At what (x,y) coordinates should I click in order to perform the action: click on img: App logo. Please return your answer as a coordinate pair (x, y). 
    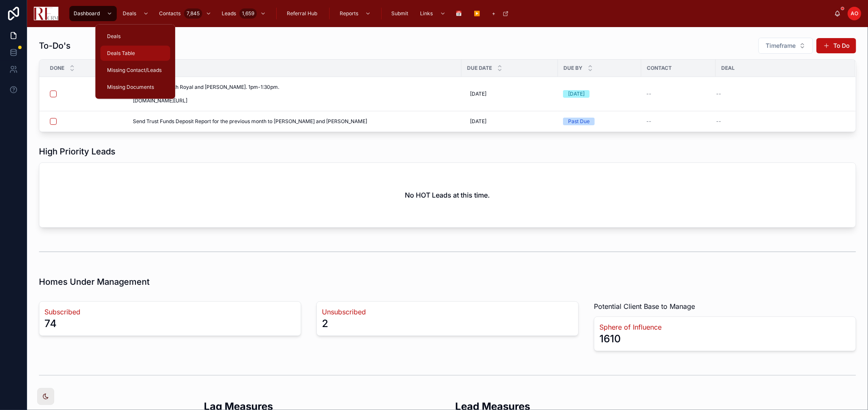
    Looking at the image, I should click on (46, 13).